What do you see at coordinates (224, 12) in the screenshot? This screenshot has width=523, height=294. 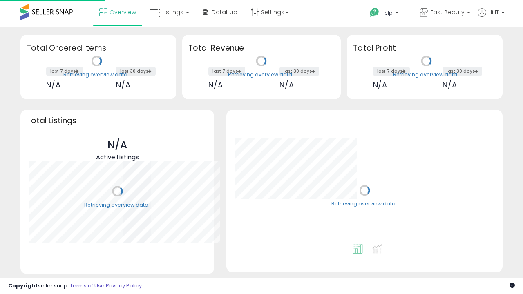 I see `span: DataHub` at bounding box center [224, 12].